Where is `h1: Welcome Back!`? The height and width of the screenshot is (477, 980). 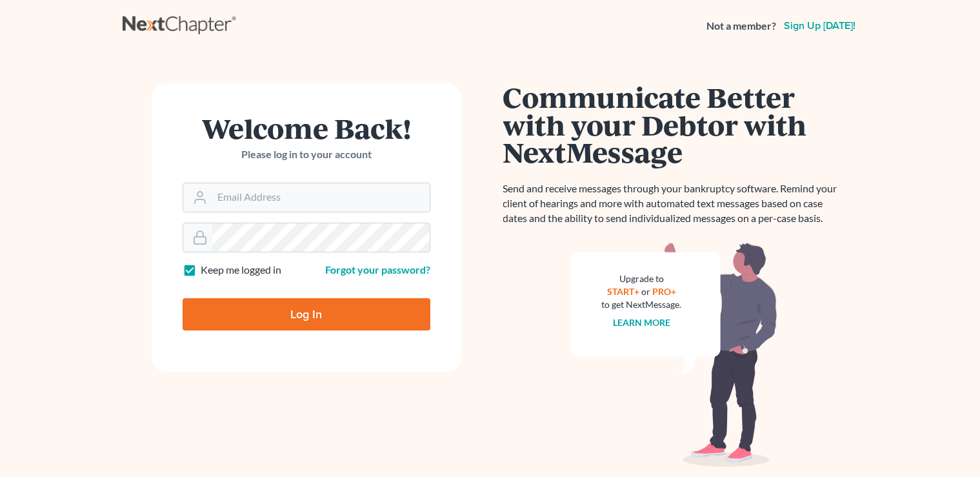 h1: Welcome Back! is located at coordinates (307, 128).